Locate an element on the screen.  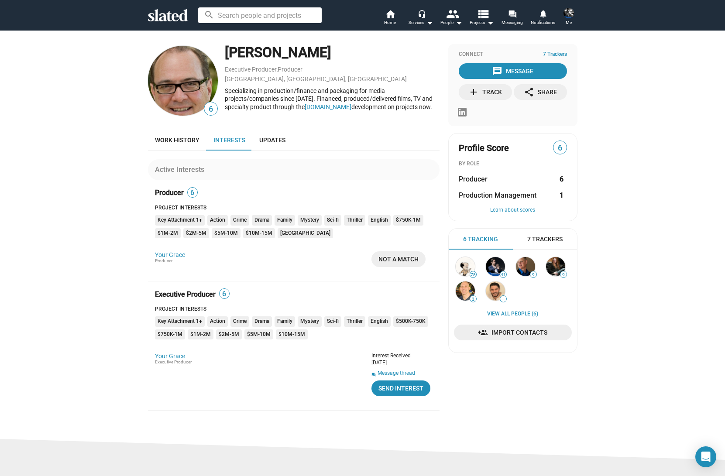
button: Send Interest is located at coordinates (401, 389).